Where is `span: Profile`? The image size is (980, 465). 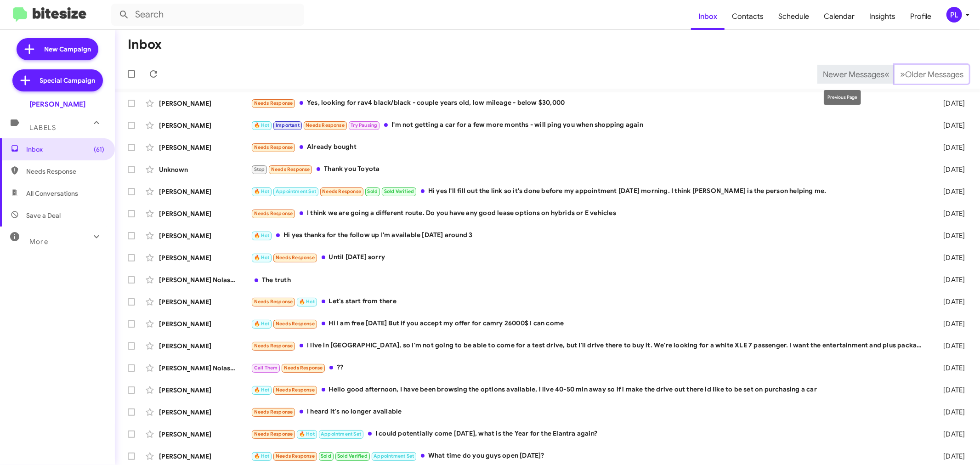 span: Profile is located at coordinates (921, 17).